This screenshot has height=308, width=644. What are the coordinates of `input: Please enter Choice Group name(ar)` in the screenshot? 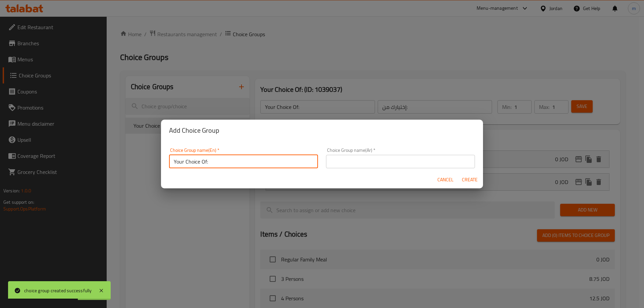 It's located at (400, 162).